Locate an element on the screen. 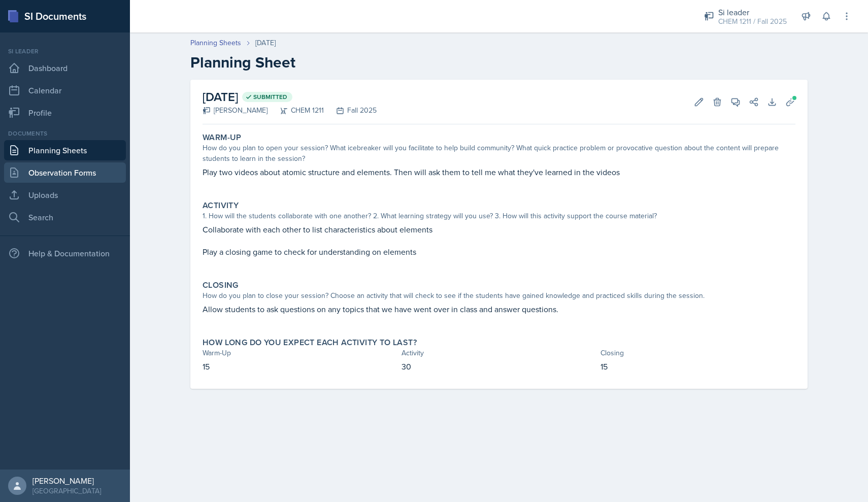 The height and width of the screenshot is (502, 868). a: Search is located at coordinates (65, 218).